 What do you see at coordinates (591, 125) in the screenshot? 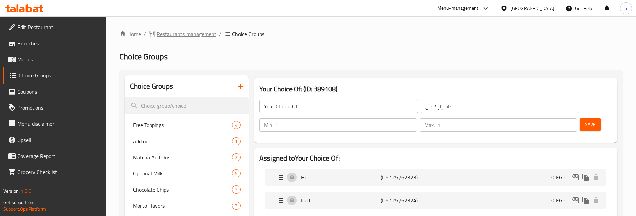
I see `button: Save` at bounding box center [591, 125].